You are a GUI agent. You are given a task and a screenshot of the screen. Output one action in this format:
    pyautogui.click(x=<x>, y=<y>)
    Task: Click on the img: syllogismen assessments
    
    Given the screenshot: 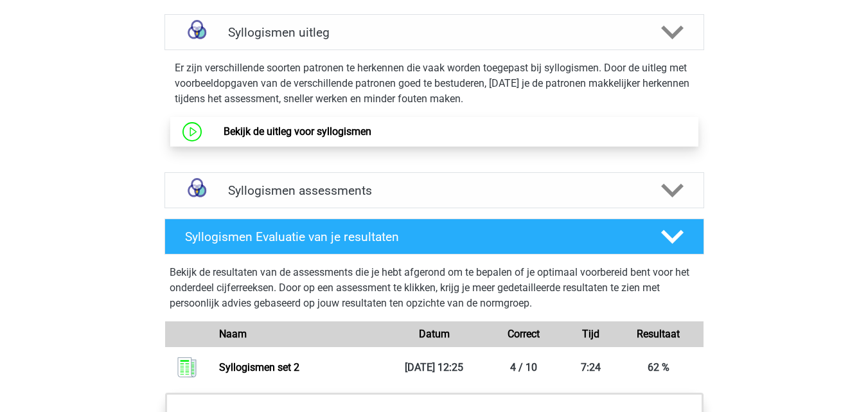 What is the action you would take?
    pyautogui.click(x=197, y=191)
    